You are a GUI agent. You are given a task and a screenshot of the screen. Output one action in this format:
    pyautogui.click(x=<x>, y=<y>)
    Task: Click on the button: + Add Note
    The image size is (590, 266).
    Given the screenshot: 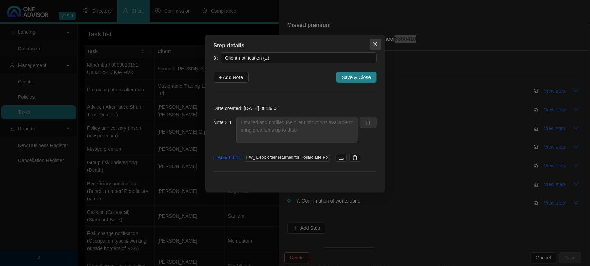 What is the action you would take?
    pyautogui.click(x=231, y=77)
    